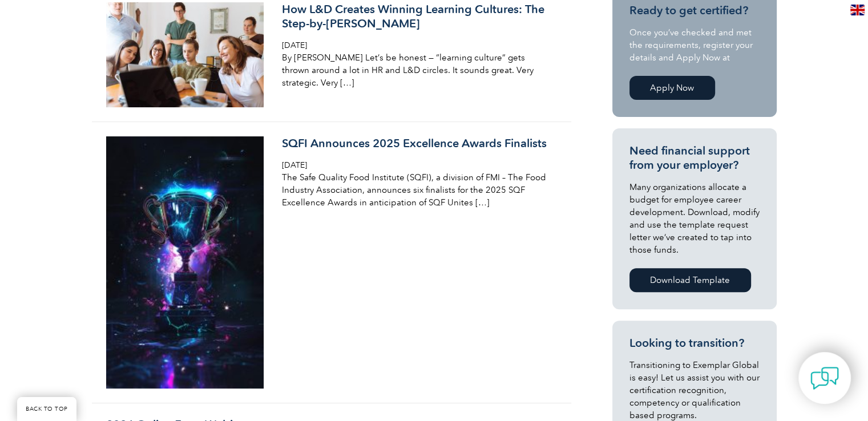  What do you see at coordinates (417, 143) in the screenshot?
I see `h3: SQFI Announces 2025 Excellence Awards Finalists` at bounding box center [417, 143].